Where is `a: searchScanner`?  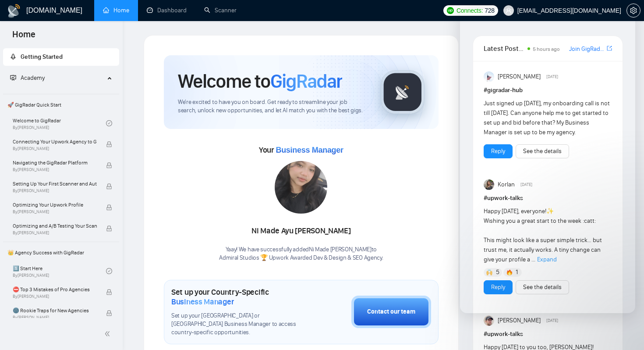 a: searchScanner is located at coordinates (220, 10).